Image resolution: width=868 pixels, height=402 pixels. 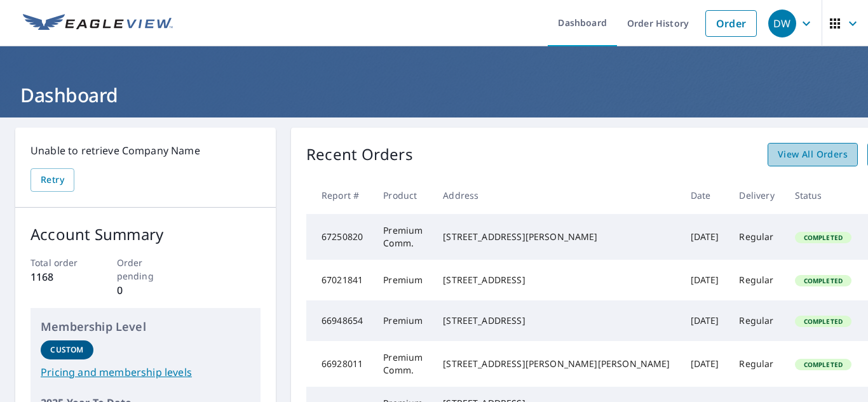 What do you see at coordinates (705, 195) in the screenshot?
I see `th: Date` at bounding box center [705, 195].